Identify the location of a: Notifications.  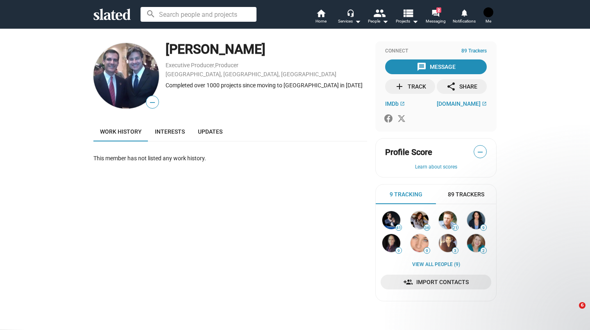
(465, 17).